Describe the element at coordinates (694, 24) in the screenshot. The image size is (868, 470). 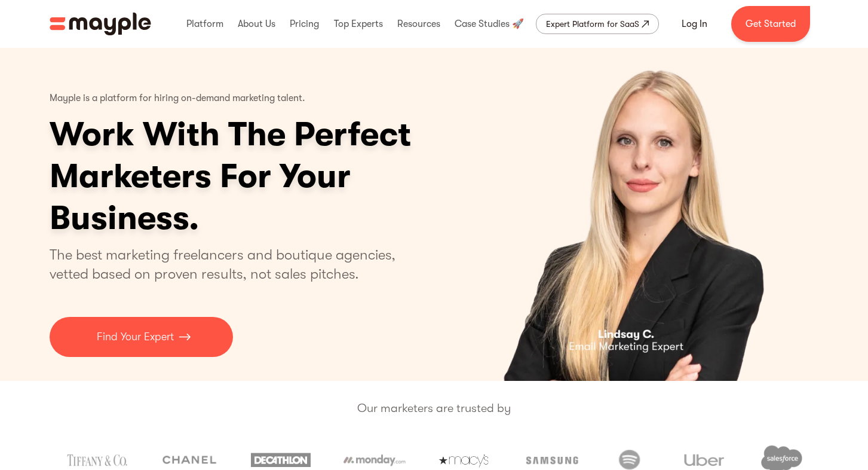
I see `a: Log In` at that location.